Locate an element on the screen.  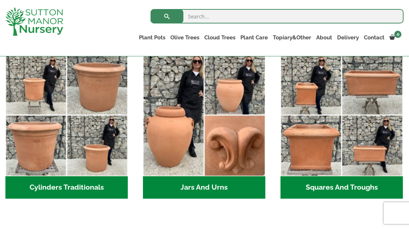
a: Visit product category Cylinders Traditionals is located at coordinates (66, 126).